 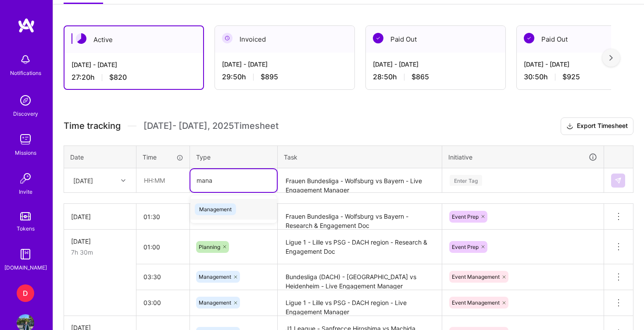 What do you see at coordinates (421, 77) in the screenshot?
I see `span: $865` at bounding box center [421, 77].